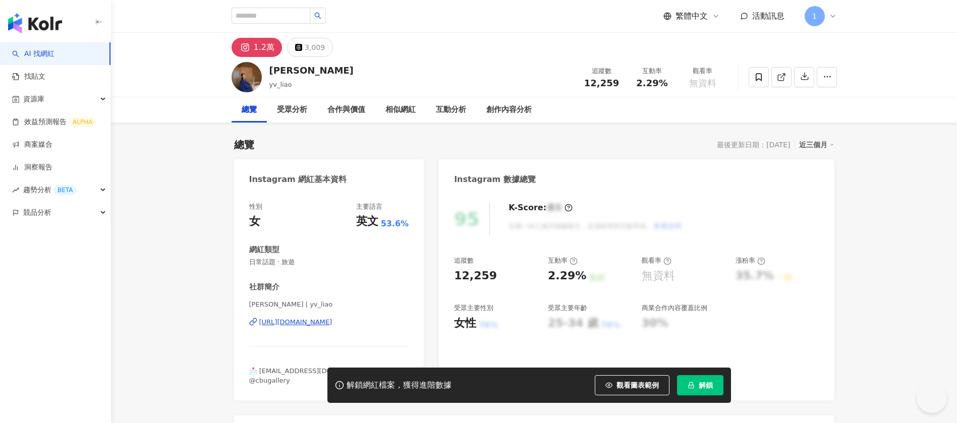 The height and width of the screenshot is (423, 957). Describe the element at coordinates (29, 77) in the screenshot. I see `a: 找貼文` at that location.